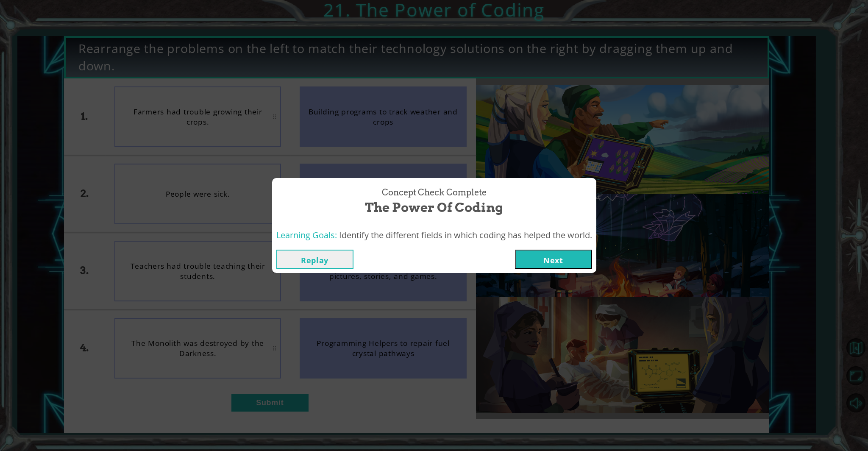  What do you see at coordinates (306, 235) in the screenshot?
I see `span: Learning Goals:` at bounding box center [306, 235].